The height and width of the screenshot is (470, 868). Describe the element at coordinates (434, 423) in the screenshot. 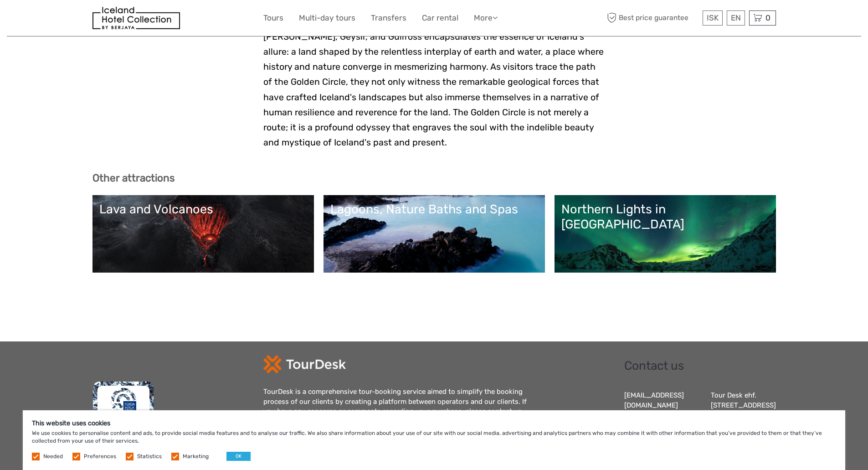

I see `h5: This website uses cookies` at that location.